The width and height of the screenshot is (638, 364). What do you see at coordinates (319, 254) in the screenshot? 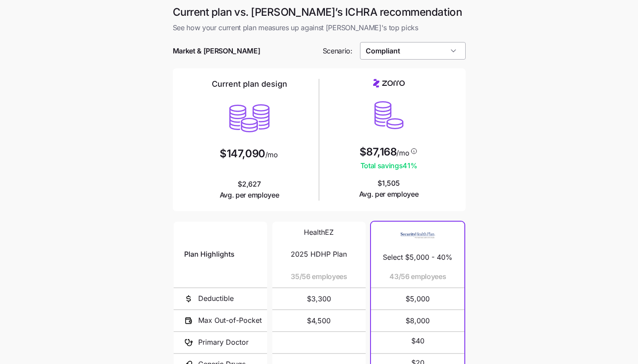
I see `span: 2025 HDHP Plan` at bounding box center [319, 254].